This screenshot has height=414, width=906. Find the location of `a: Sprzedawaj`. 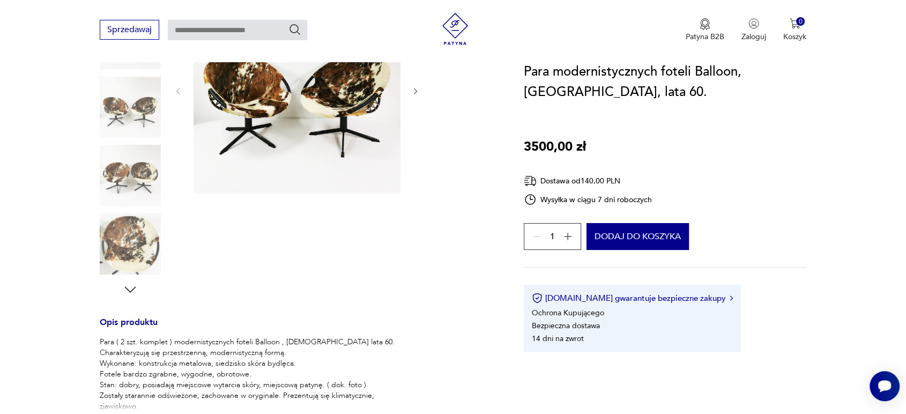

a: Sprzedawaj is located at coordinates (129, 31).